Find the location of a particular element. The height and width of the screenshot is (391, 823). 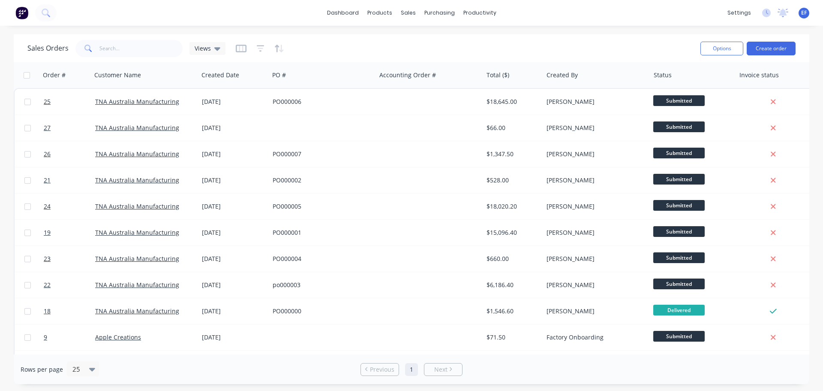

span: 21 is located at coordinates (47, 180).